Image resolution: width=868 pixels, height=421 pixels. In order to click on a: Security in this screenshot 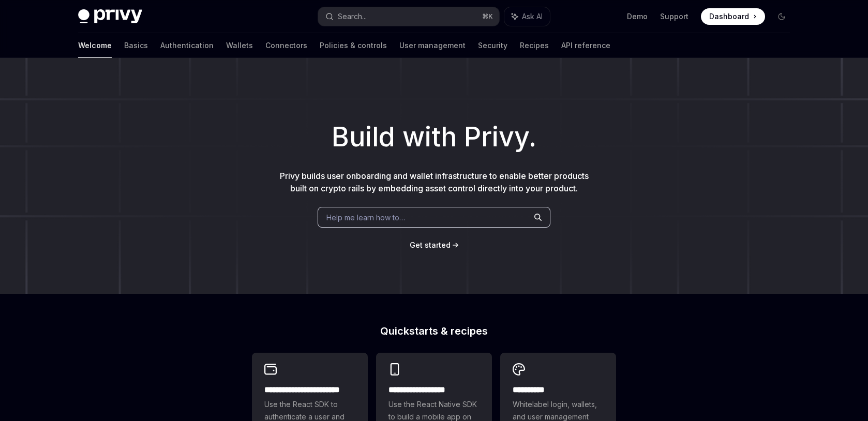, I will do `click(493, 46)`.